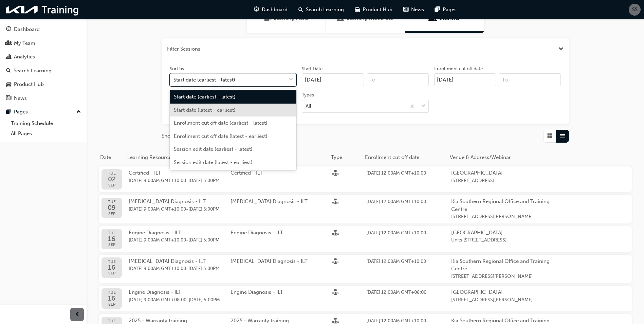 The width and height of the screenshot is (644, 324). I want to click on span: 02, so click(112, 179).